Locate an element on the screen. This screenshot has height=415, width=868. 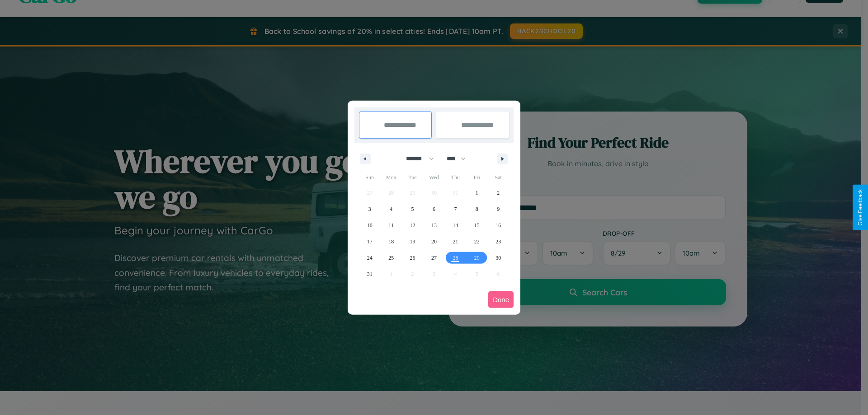
span: 30 is located at coordinates (498, 258).